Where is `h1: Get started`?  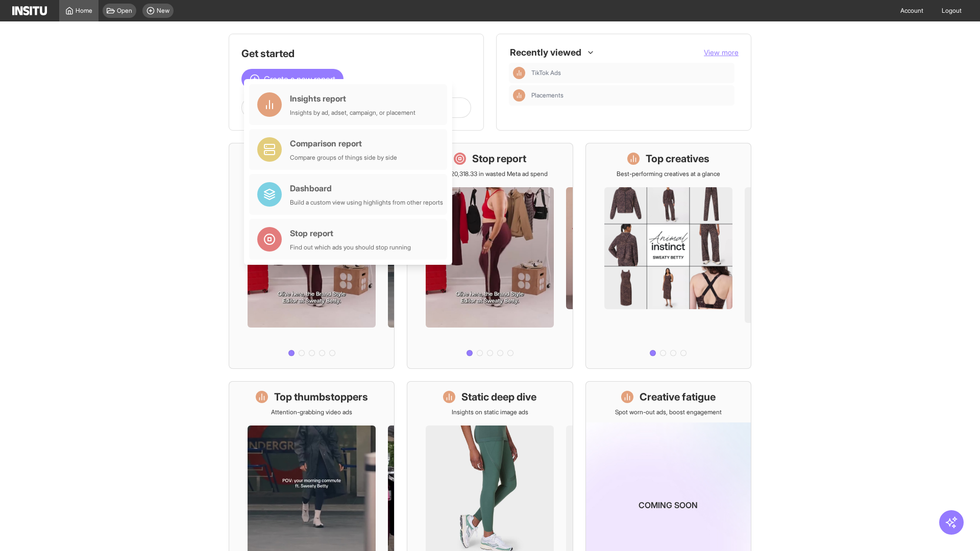 h1: Get started is located at coordinates (356, 54).